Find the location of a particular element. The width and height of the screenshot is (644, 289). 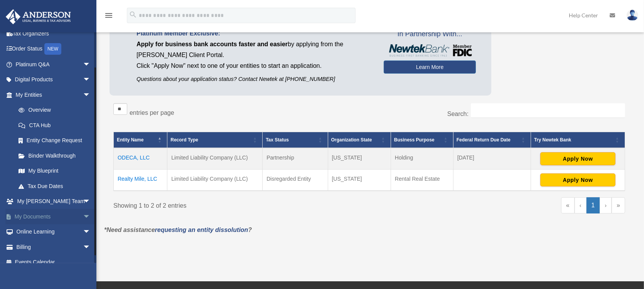

span: Entity Name is located at coordinates (130, 140).